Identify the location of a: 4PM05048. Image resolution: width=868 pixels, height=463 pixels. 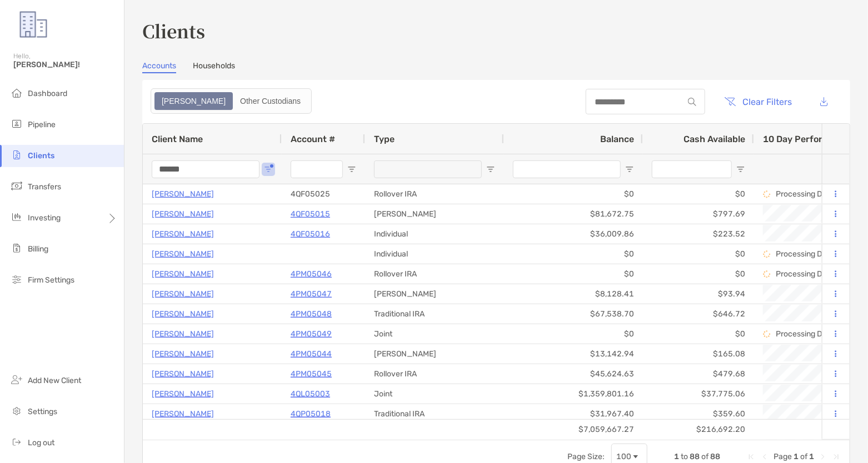
(311, 314).